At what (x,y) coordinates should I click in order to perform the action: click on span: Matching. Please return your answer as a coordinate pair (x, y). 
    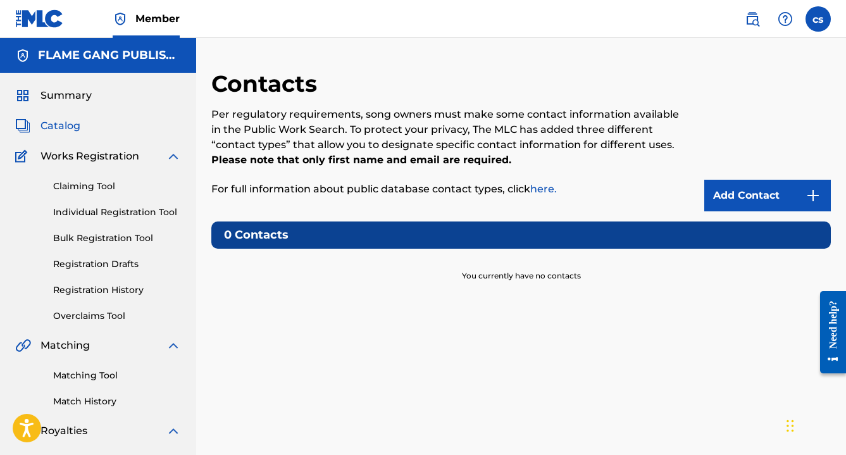
    Looking at the image, I should click on (65, 345).